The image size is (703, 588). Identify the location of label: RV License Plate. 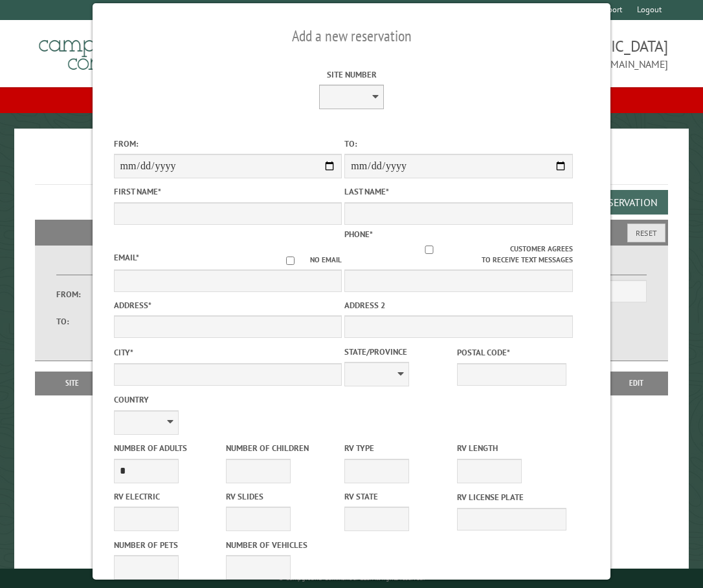
(511, 497).